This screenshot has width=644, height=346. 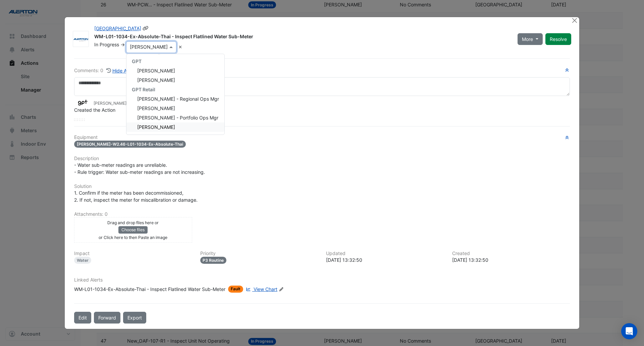 I want to click on small: Drag and drop files here or, so click(x=133, y=222).